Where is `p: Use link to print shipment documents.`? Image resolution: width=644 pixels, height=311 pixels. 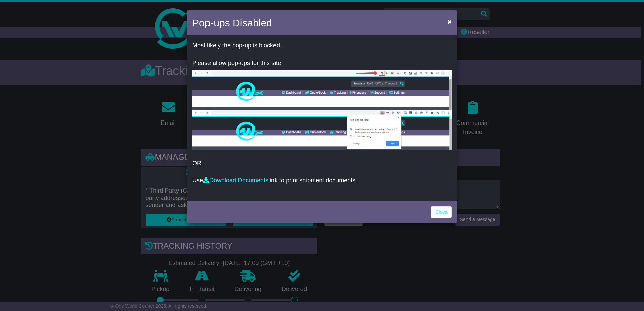 p: Use link to print shipment documents. is located at coordinates (322, 181).